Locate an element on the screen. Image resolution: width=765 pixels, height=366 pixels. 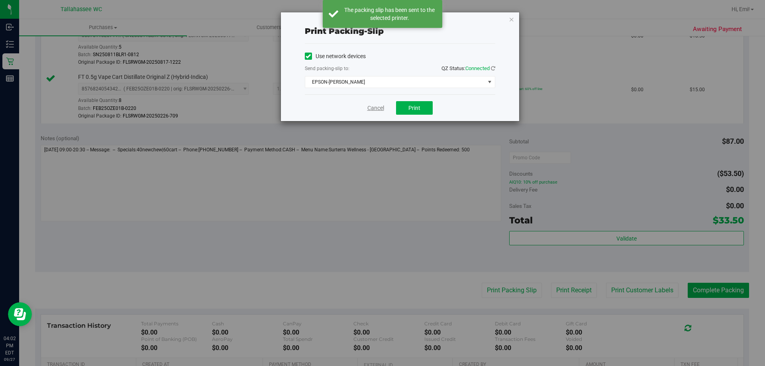
span: Connected is located at coordinates (477, 68).